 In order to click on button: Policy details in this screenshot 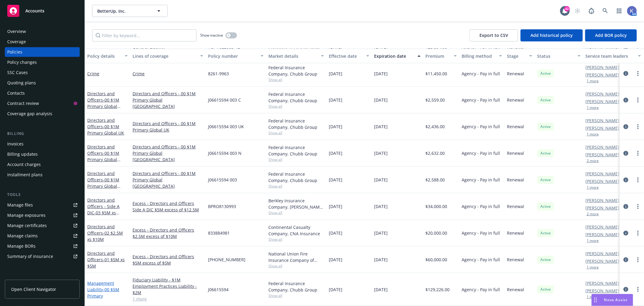, I will do `click(107, 56)`.